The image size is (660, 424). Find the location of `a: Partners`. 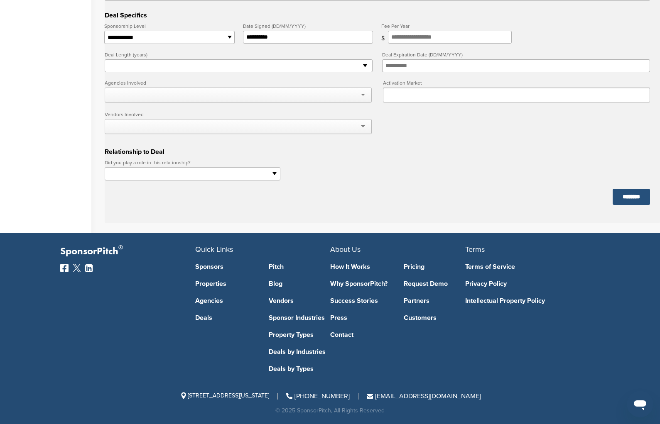

a: Partners is located at coordinates (434, 301).